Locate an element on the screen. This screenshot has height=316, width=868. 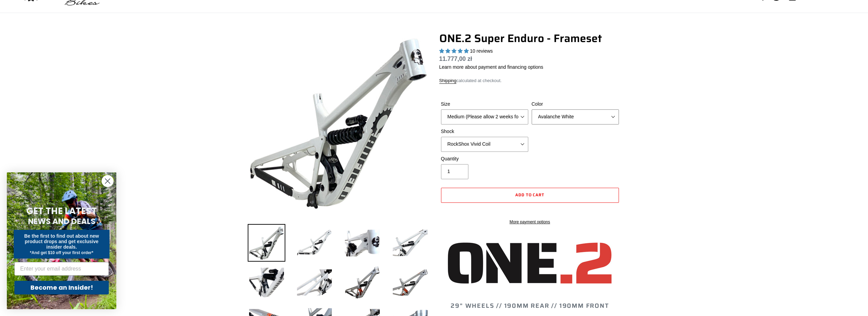
button: Close dialog is located at coordinates (108, 181).